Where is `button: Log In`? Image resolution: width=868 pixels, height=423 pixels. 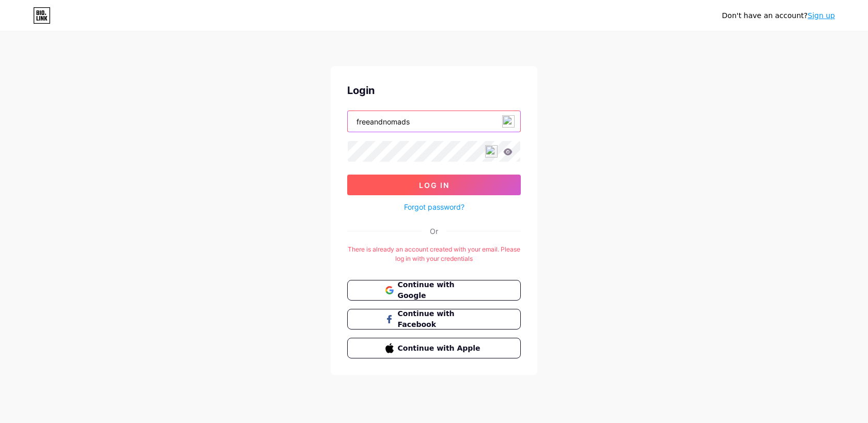
button: Log In is located at coordinates (434, 185).